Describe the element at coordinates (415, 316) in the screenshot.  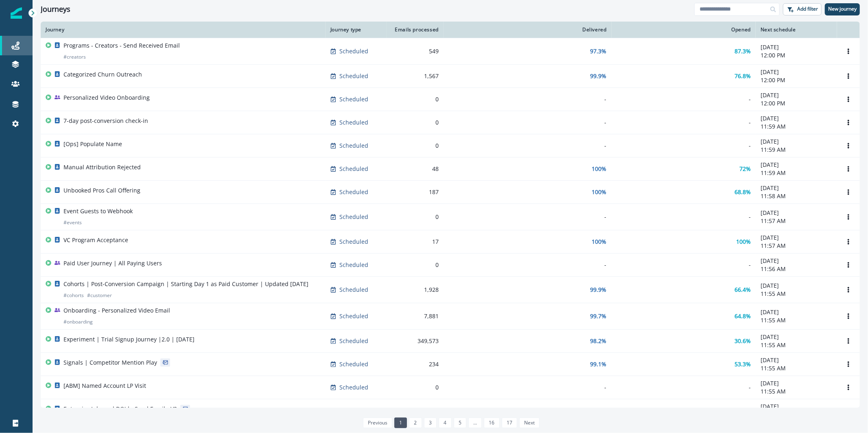
I see `div: 7,881` at that location.